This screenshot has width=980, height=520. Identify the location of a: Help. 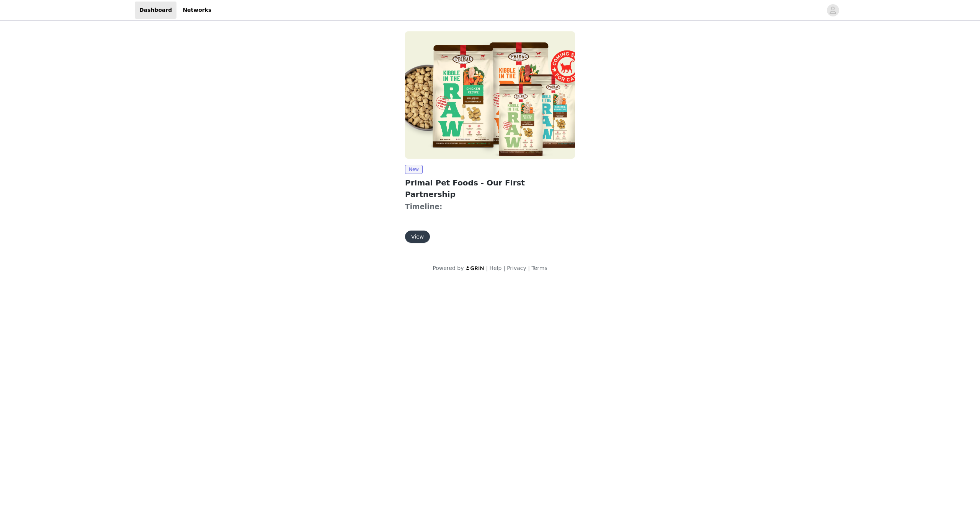
(496, 268).